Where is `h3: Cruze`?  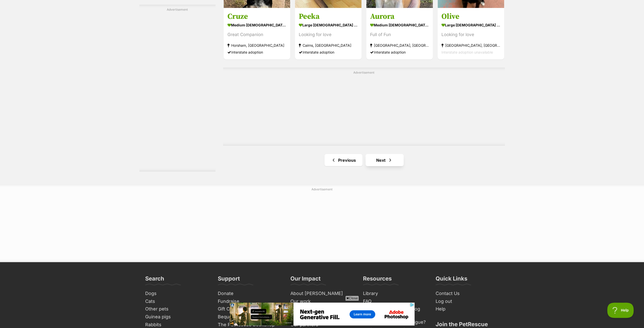 h3: Cruze is located at coordinates (257, 16).